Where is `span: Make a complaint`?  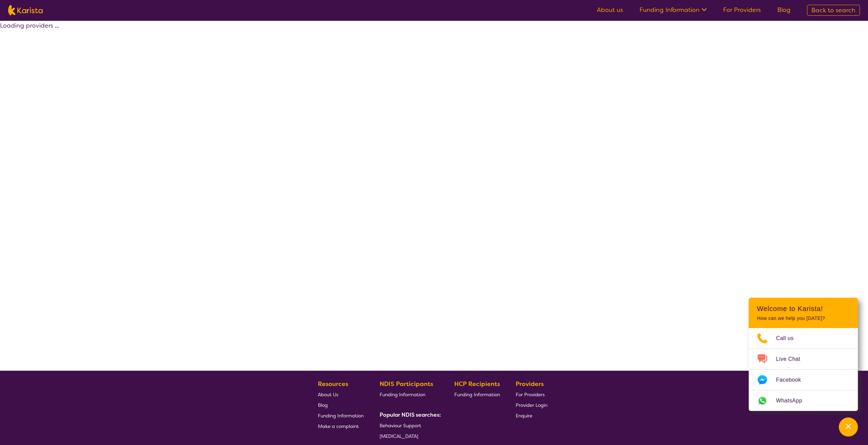 span: Make a complaint is located at coordinates (338, 426).